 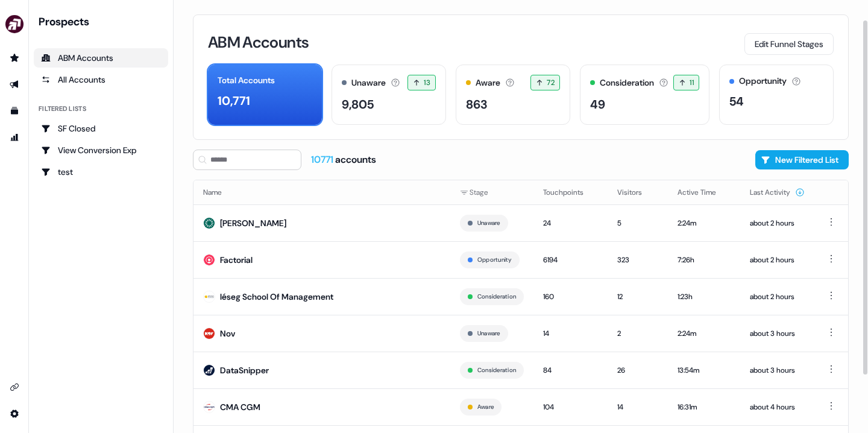 I want to click on div: Stage, so click(x=492, y=193).